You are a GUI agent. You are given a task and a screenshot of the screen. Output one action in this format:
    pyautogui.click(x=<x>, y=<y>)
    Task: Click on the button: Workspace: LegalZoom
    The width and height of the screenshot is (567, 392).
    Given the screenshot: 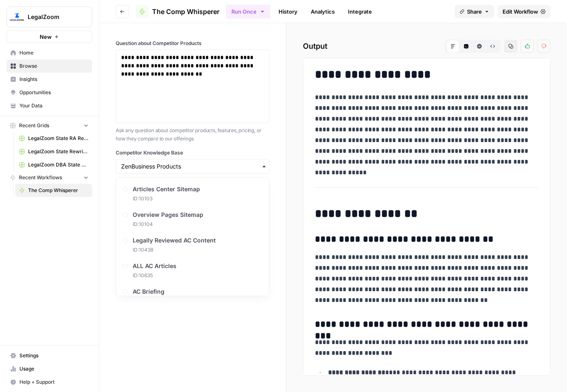 What is the action you would take?
    pyautogui.click(x=49, y=17)
    